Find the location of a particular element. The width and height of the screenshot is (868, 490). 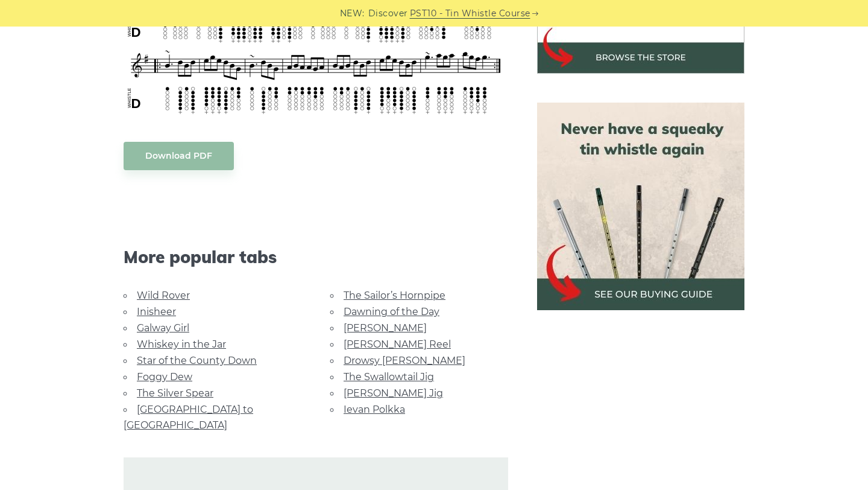

span: NEW: is located at coordinates (352, 13).